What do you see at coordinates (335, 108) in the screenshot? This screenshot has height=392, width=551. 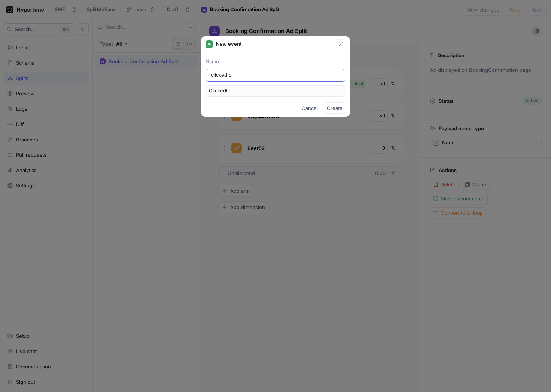 I see `button: Create` at bounding box center [335, 108].